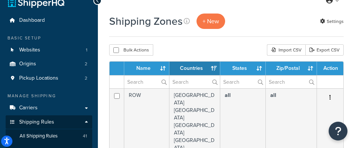 This screenshot has height=148, width=355. What do you see at coordinates (324, 50) in the screenshot?
I see `a: Export CSV` at bounding box center [324, 50].